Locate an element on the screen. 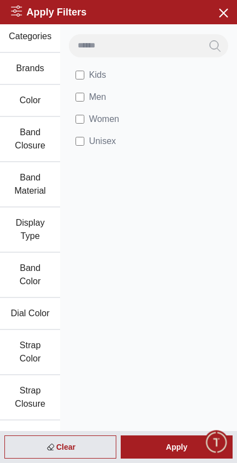 This screenshot has width=237, height=463. div: Clear is located at coordinates (60, 447).